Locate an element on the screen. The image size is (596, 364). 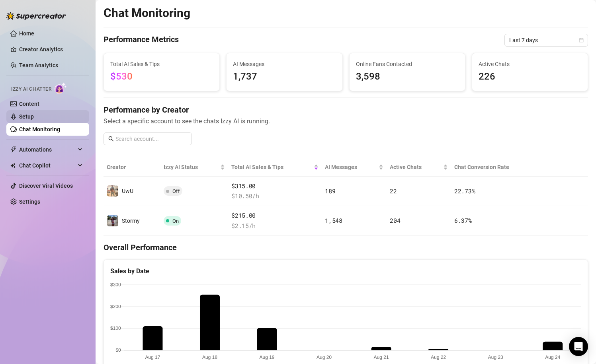
h4: Performance by Creator is located at coordinates (346, 110).